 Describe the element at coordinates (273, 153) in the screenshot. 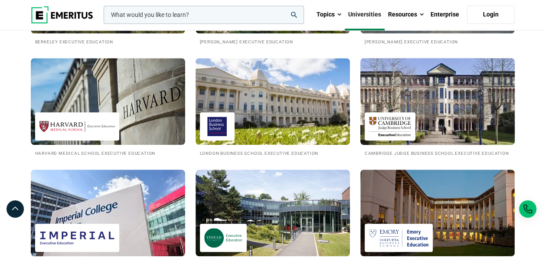

I see `h2: London Business School Executive Education` at that location.